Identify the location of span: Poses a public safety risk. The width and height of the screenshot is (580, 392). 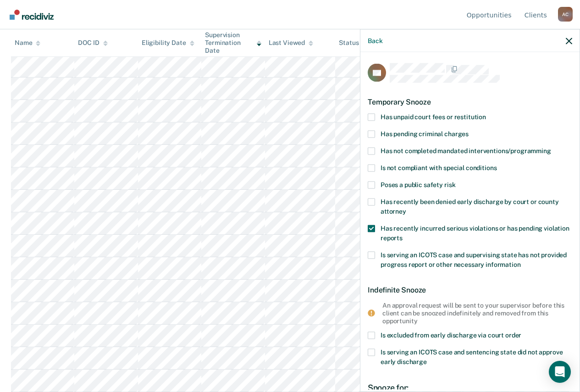
(417, 184).